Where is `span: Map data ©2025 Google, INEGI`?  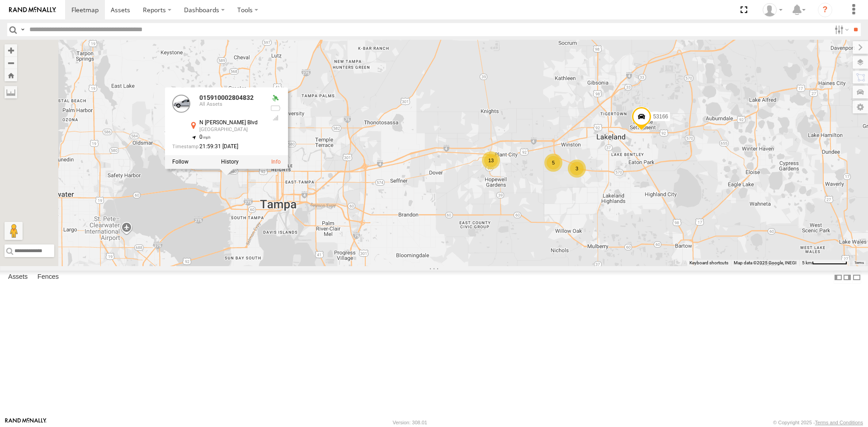 span: Map data ©2025 Google, INEGI is located at coordinates (765, 262).